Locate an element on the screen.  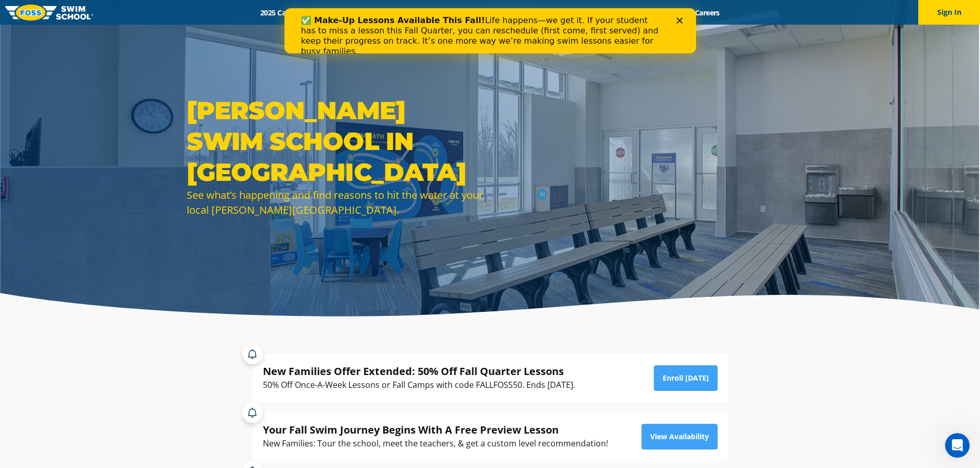
a: Schools is located at coordinates (337, 13).